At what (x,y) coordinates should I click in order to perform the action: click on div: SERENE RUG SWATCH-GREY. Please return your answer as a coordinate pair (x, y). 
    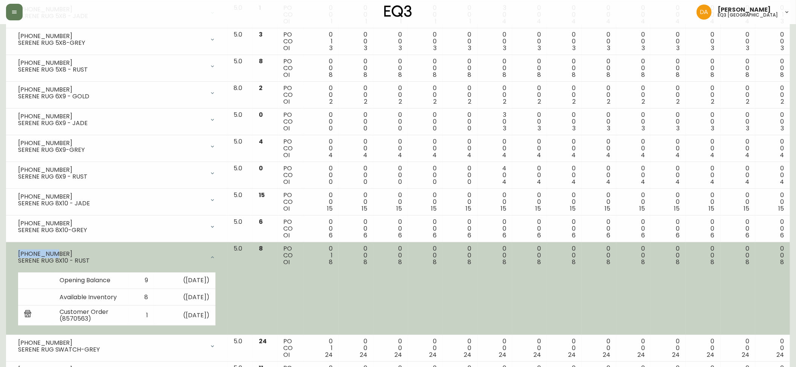
    Looking at the image, I should click on (111, 350).